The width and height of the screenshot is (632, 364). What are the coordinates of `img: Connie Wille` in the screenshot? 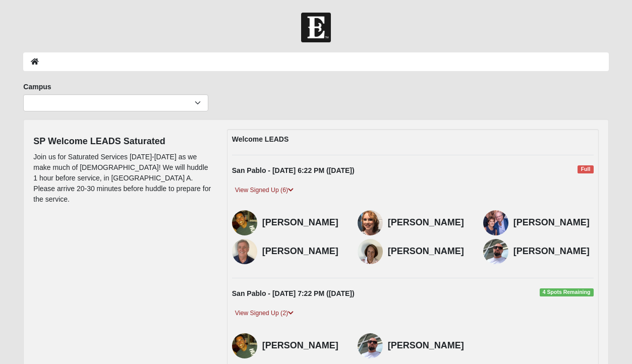 It's located at (496, 223).